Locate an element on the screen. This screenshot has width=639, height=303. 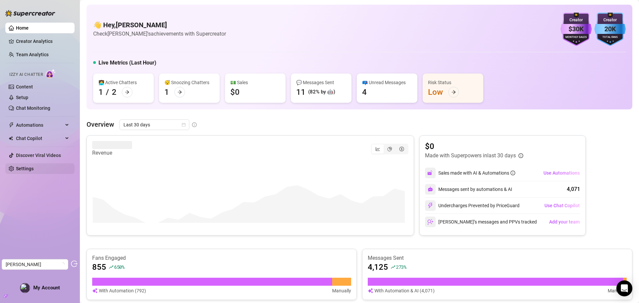
img: blue-badge-DgoSNQY1.svg is located at coordinates (611, 29).